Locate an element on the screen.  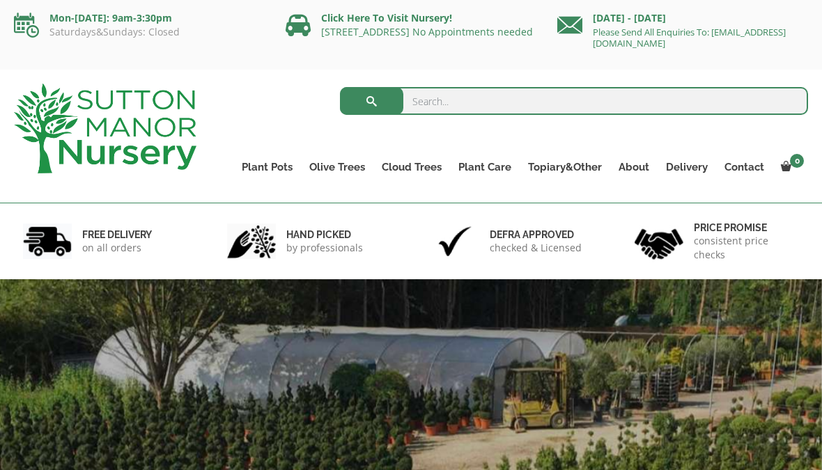
a: 0 is located at coordinates (790, 167).